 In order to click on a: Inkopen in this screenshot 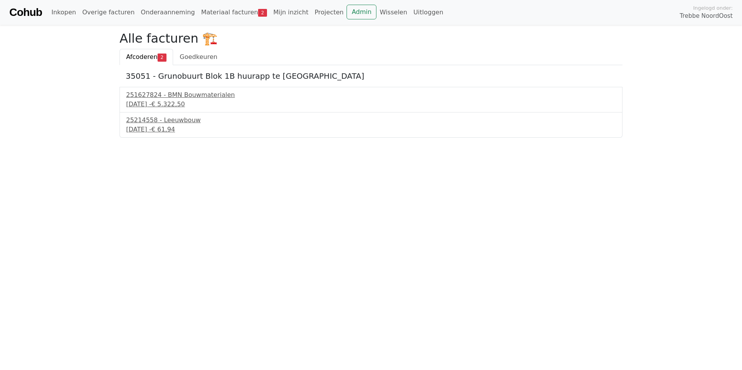, I will do `click(63, 12)`.